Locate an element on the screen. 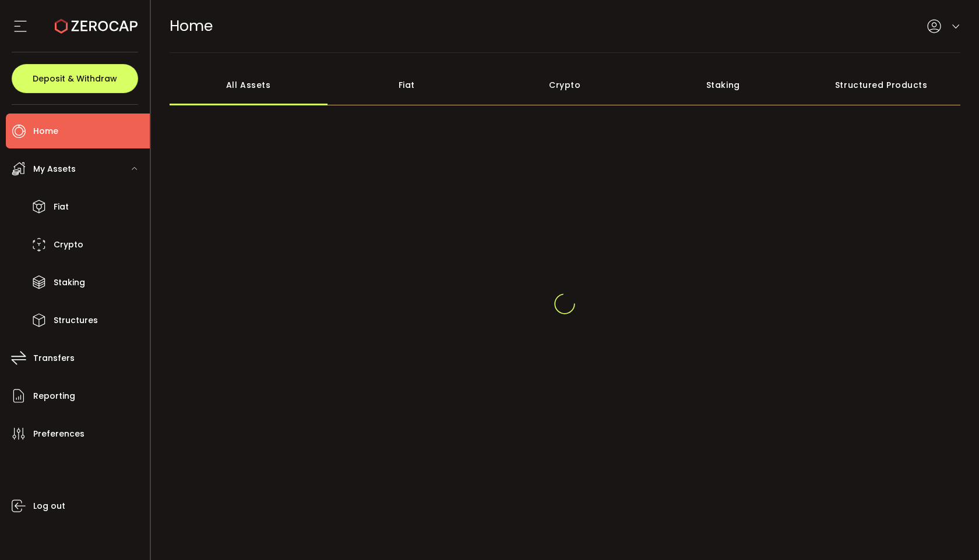 This screenshot has height=560, width=979. span: My Assets is located at coordinates (54, 169).